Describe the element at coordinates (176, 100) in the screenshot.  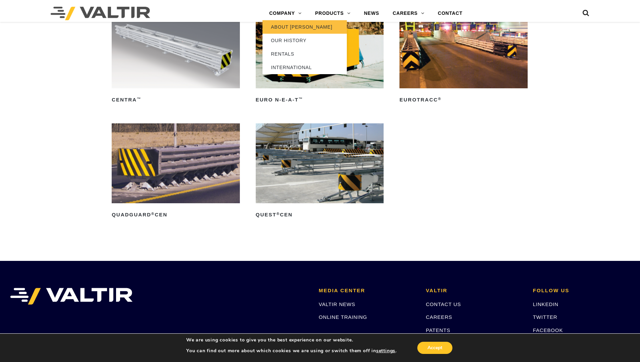
I see `h2: CENTRA` at that location.